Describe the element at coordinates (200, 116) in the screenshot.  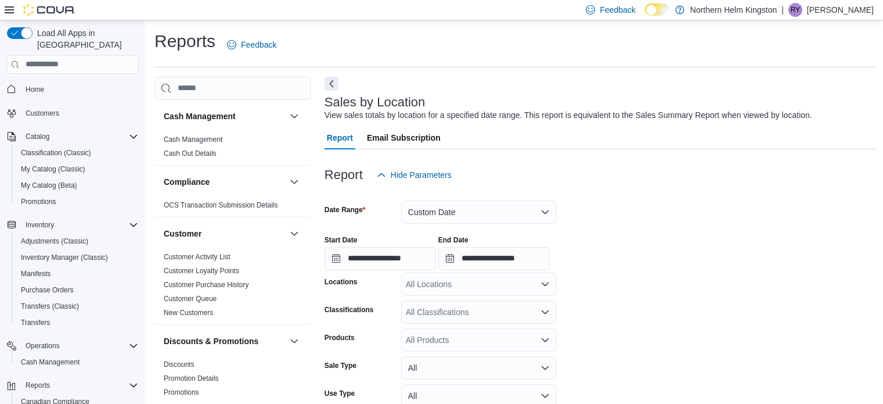
I see `h3: Cash Management` at that location.